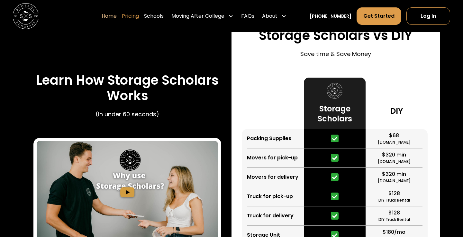 The width and height of the screenshot is (463, 237). What do you see at coordinates (429, 16) in the screenshot?
I see `a: Log In` at bounding box center [429, 16].